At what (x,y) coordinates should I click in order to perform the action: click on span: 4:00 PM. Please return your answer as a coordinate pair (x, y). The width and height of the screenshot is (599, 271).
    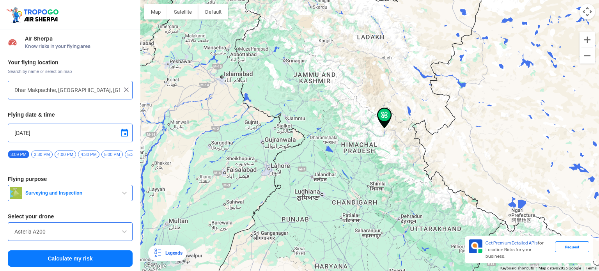
    Looking at the image, I should click on (65, 154).